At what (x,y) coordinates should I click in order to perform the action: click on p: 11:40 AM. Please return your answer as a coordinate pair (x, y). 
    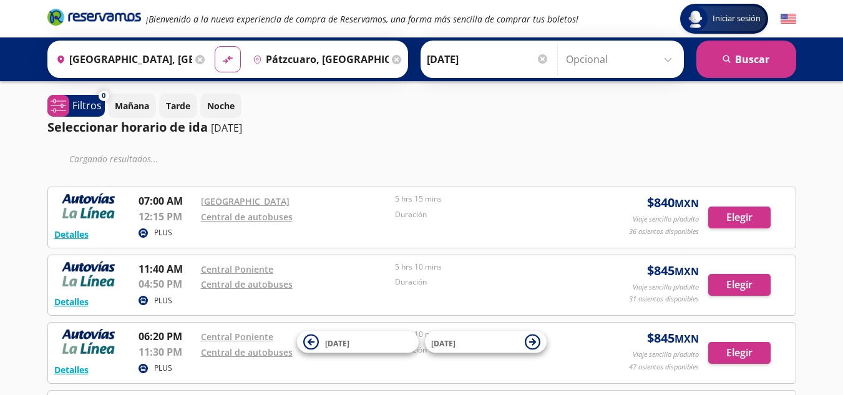
    Looking at the image, I should click on (167, 269).